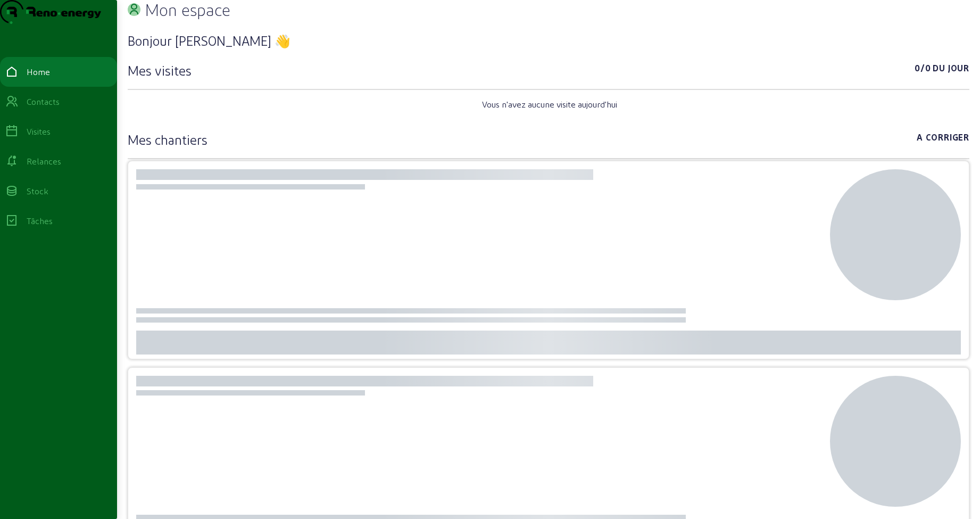 This screenshot has height=519, width=980. What do you see at coordinates (40, 221) in the screenshot?
I see `div: Tâches` at bounding box center [40, 221].